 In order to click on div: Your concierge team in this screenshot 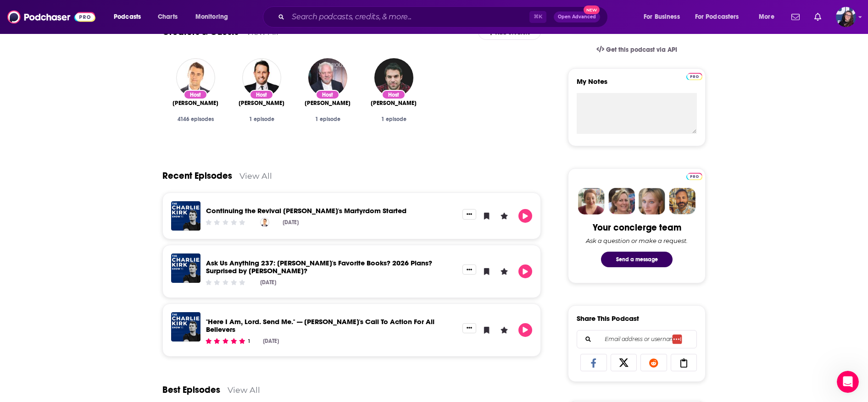, I will do `click(637, 227)`.